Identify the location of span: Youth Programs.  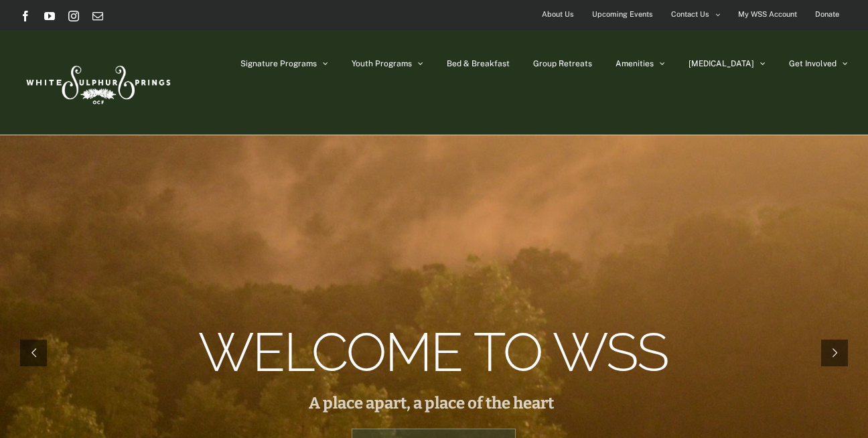
(382, 64).